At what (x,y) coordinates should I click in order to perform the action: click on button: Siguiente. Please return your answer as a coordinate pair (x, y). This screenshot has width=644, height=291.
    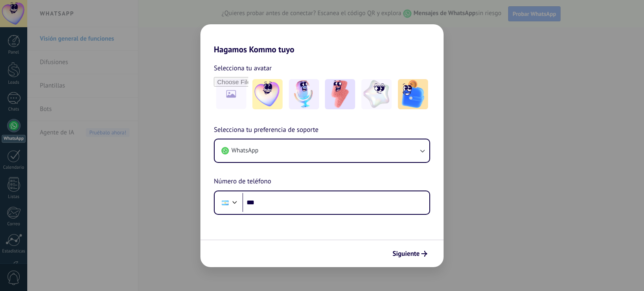
    Looking at the image, I should click on (410, 254).